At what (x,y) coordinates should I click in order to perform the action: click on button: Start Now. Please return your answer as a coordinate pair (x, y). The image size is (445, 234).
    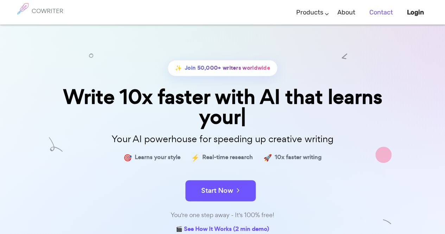
    Looking at the image, I should click on (220, 190).